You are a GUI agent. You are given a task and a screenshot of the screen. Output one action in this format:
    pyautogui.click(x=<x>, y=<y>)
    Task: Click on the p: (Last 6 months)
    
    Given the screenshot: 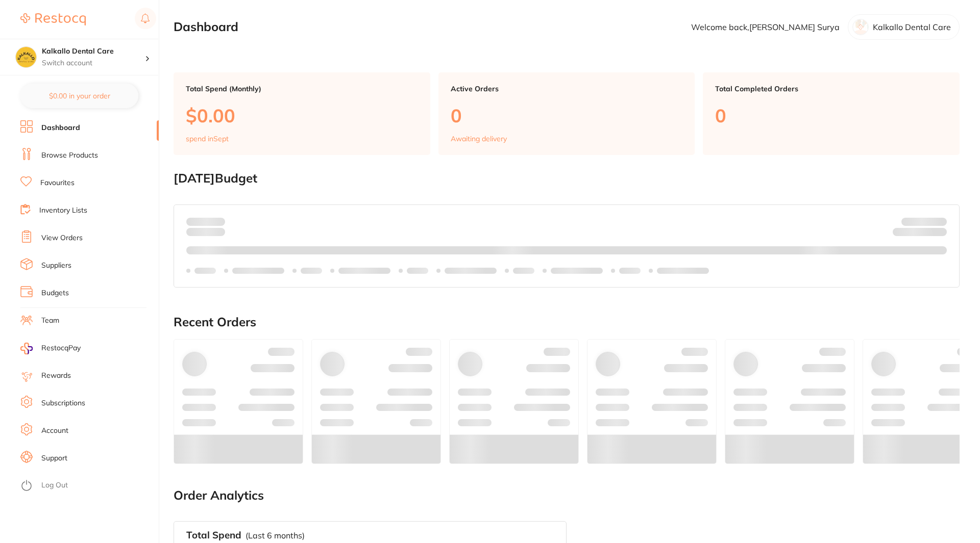 What is the action you would take?
    pyautogui.click(x=275, y=536)
    